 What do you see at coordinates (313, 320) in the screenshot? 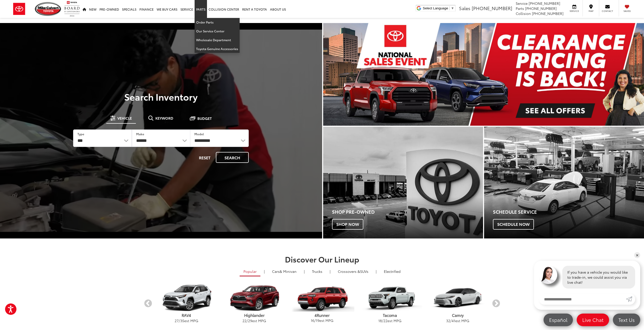
I see `span: 16` at bounding box center [313, 320].